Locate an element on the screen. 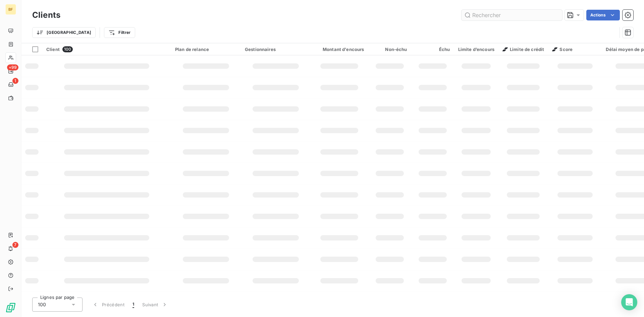 This screenshot has height=317, width=644. div: Limite d’encours is located at coordinates (476, 49).